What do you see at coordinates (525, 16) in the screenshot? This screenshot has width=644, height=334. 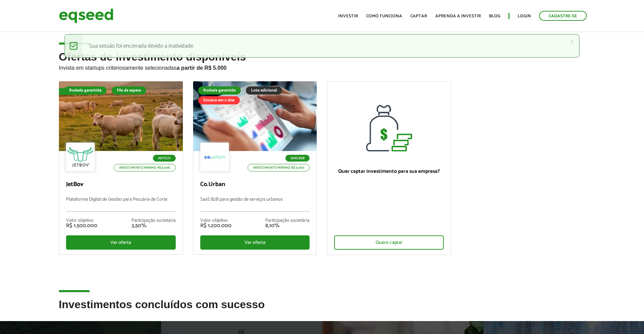 I see `a: Login` at bounding box center [525, 16].